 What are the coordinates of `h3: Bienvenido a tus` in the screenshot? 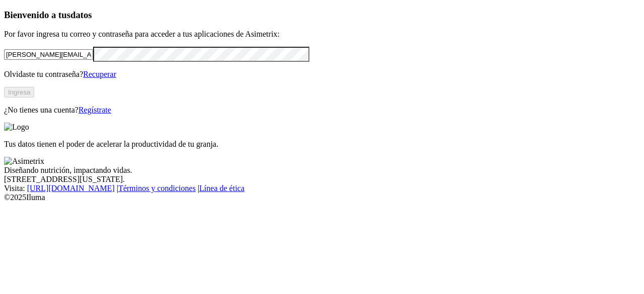 It's located at (322, 15).